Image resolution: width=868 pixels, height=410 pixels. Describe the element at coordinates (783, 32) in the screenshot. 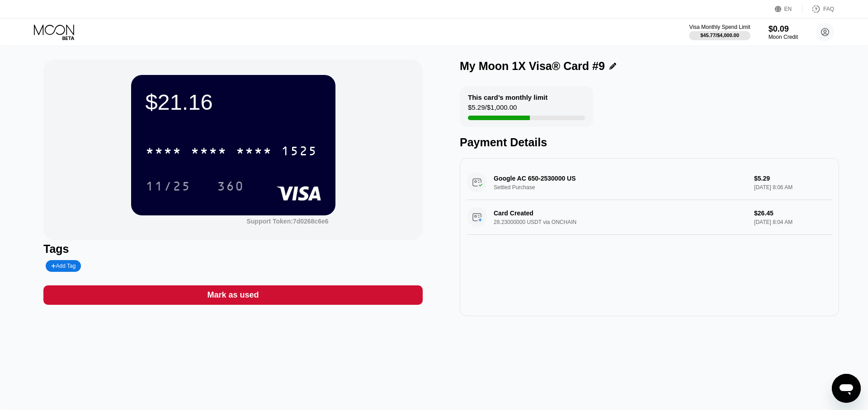

I see `div: $0.09Moon Credit` at that location.